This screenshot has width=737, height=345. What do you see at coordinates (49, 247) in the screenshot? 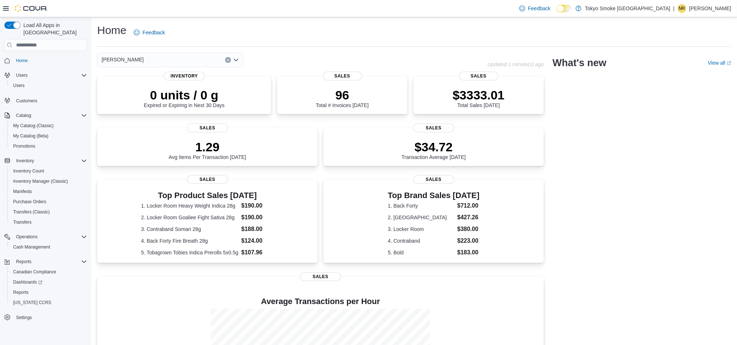
I see `button: Cash Management` at bounding box center [49, 247].